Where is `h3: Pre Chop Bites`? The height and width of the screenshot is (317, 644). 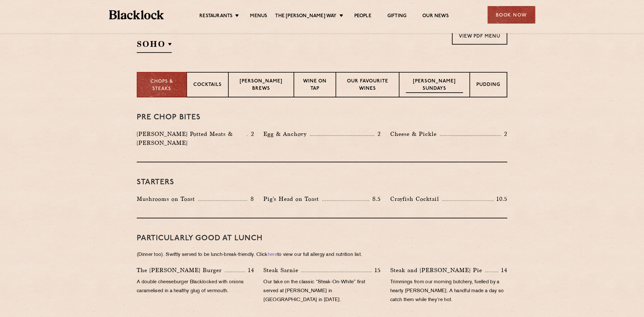
h3: Pre Chop Bites is located at coordinates (322, 117).